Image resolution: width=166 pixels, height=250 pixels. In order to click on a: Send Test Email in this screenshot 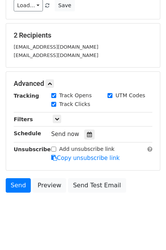, I will do `click(97, 185)`.